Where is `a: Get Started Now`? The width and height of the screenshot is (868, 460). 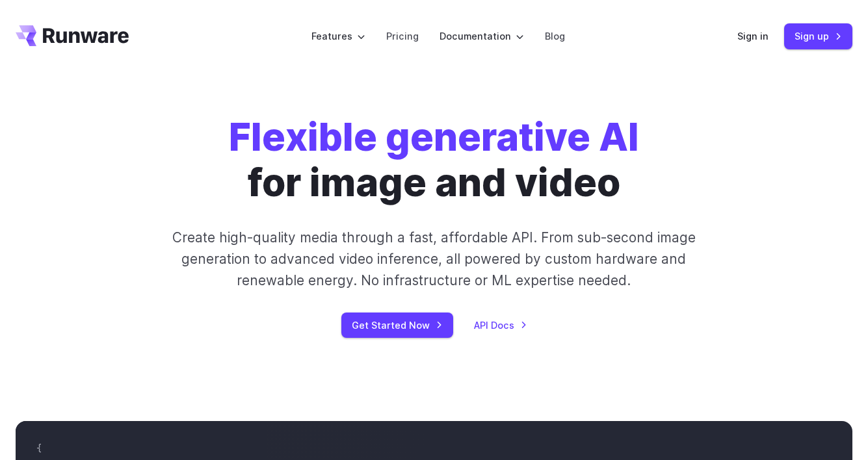
a: Get Started Now is located at coordinates (397, 324).